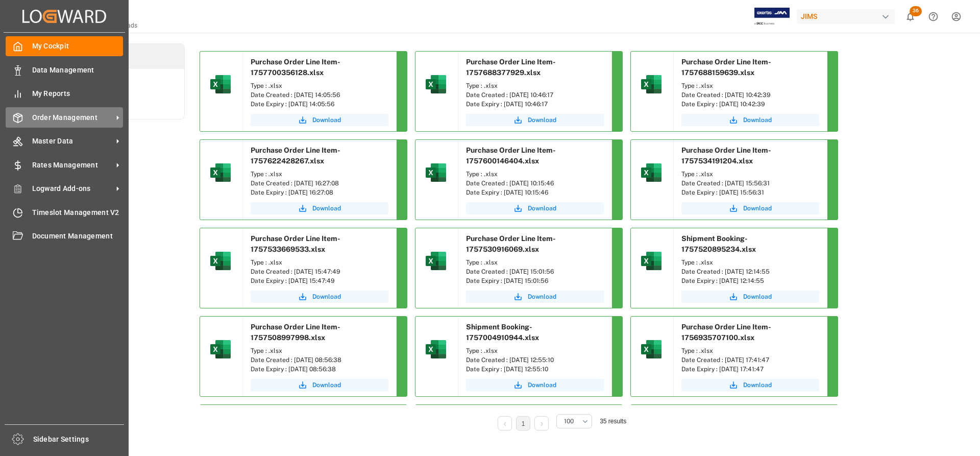 This screenshot has height=456, width=980. What do you see at coordinates (510, 67) in the screenshot?
I see `span: Purchase Order Line Item-1757688377929.xlsx` at bounding box center [510, 67].